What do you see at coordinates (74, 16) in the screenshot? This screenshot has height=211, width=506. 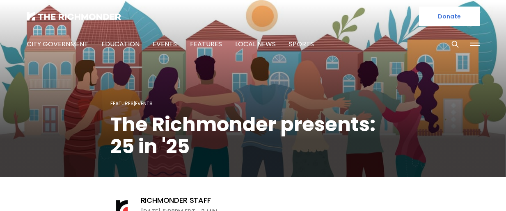 I see `img: The Richmonder` at bounding box center [74, 16].